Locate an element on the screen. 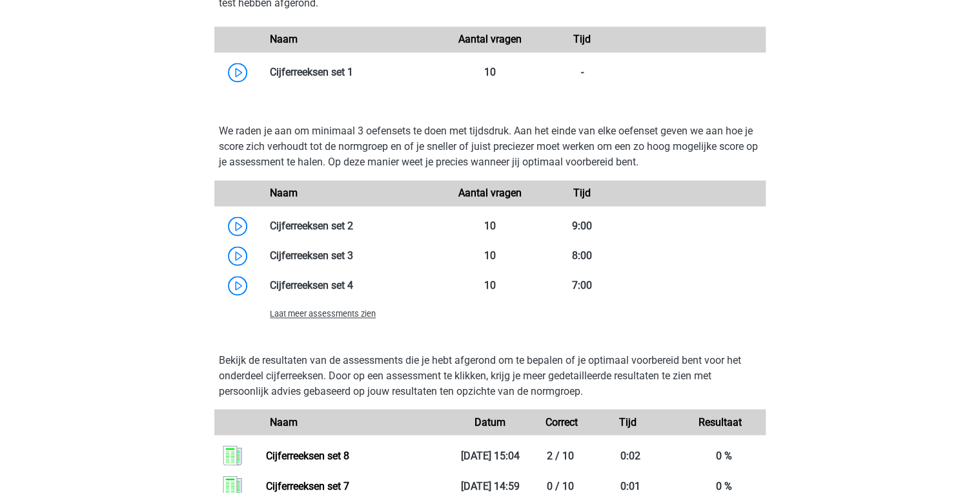 The image size is (980, 493). a: Cijferreeksen set 7 is located at coordinates (307, 485).